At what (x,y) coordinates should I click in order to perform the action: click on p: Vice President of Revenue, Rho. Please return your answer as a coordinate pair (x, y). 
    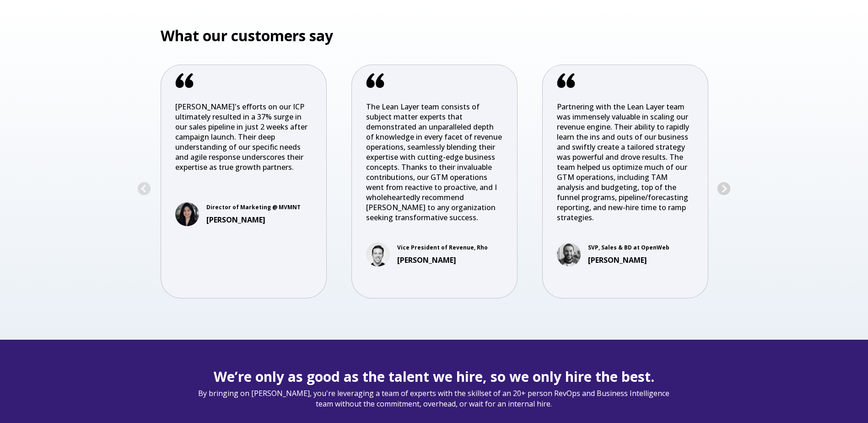
    Looking at the image, I should click on (442, 248).